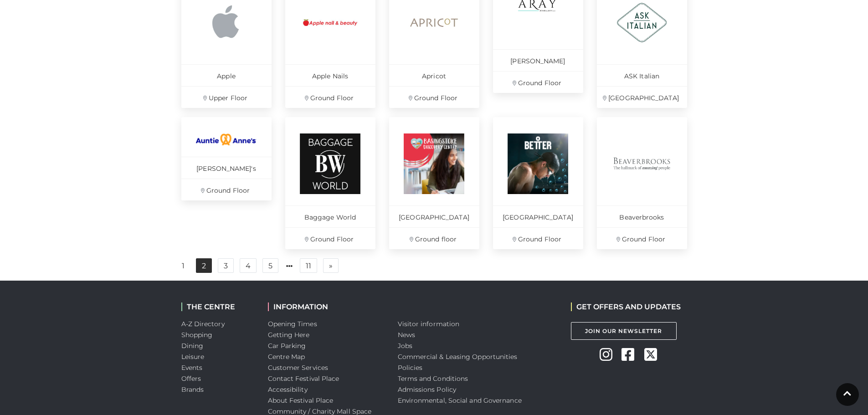 This screenshot has height=415, width=868. Describe the element at coordinates (218, 306) in the screenshot. I see `h2: THE CENTRE` at that location.